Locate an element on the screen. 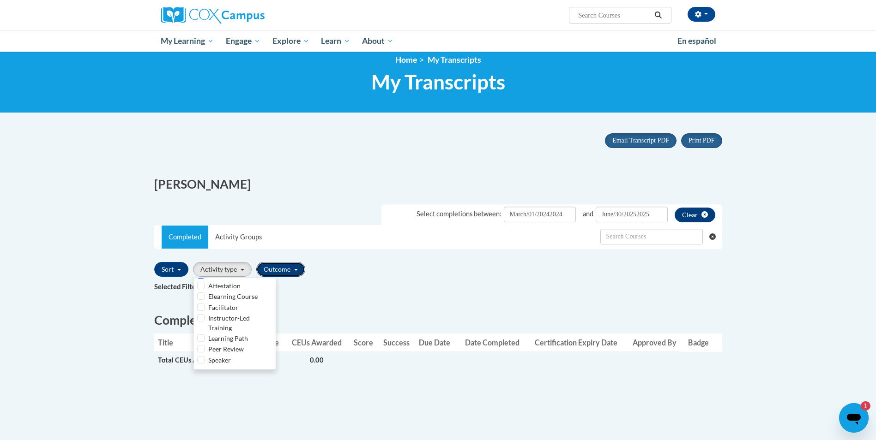 Image resolution: width=876 pixels, height=440 pixels. div: Main menu is located at coordinates (438, 41).